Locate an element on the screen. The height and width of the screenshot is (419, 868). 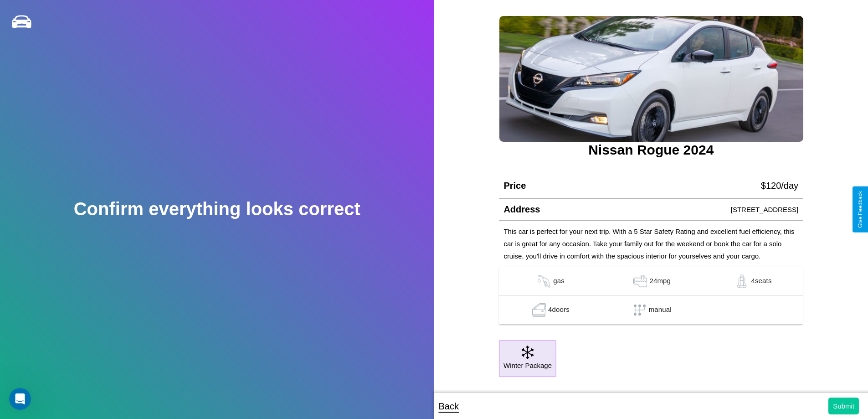
table: simple table is located at coordinates (651, 296).